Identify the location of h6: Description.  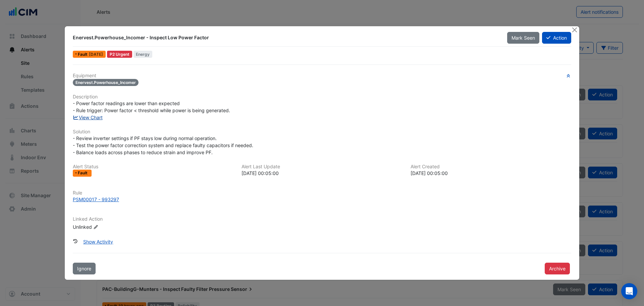
(322, 97).